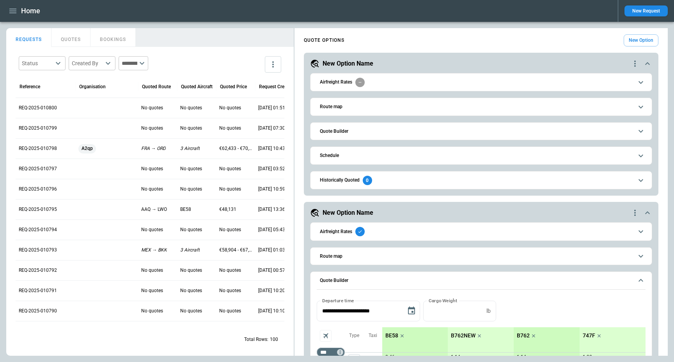  What do you see at coordinates (272, 148) in the screenshot?
I see `p: 08/13/25 10:43` at bounding box center [272, 148].